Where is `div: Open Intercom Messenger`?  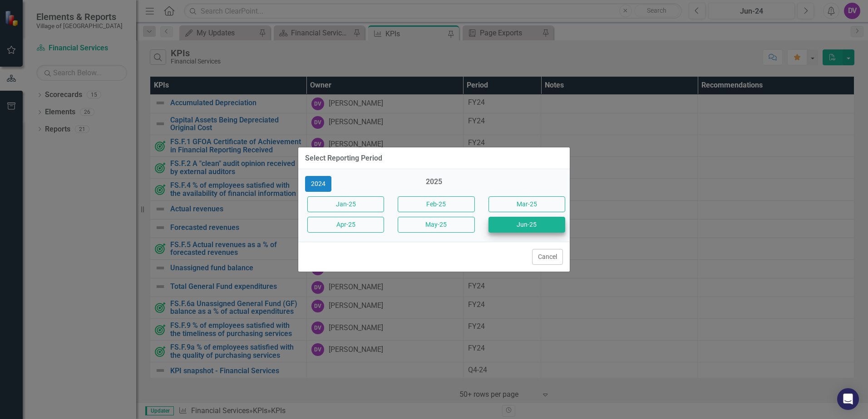 div: Open Intercom Messenger is located at coordinates (848, 399).